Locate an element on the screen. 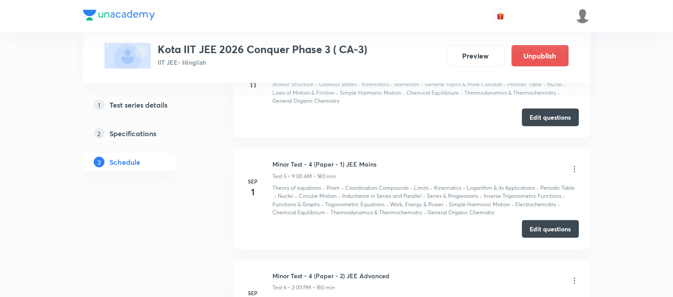 This screenshot has width=673, height=297. p: Work, Energy & Power is located at coordinates (417, 205).